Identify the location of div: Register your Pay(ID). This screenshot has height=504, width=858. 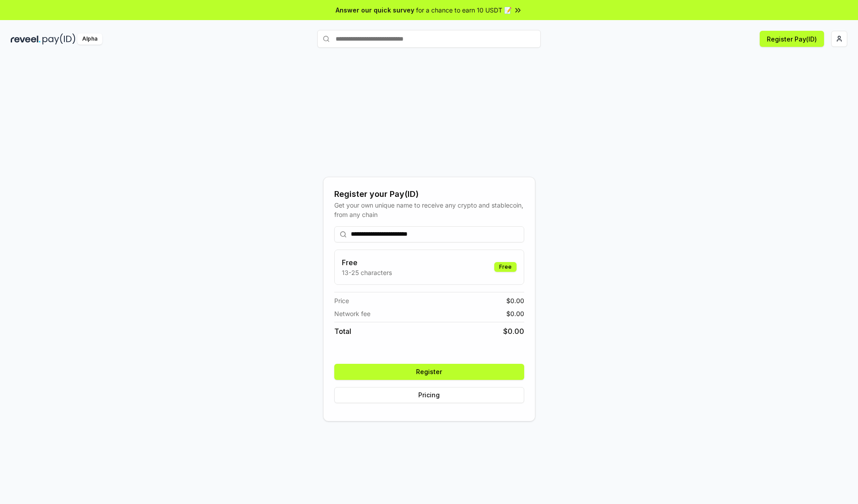
(429, 195).